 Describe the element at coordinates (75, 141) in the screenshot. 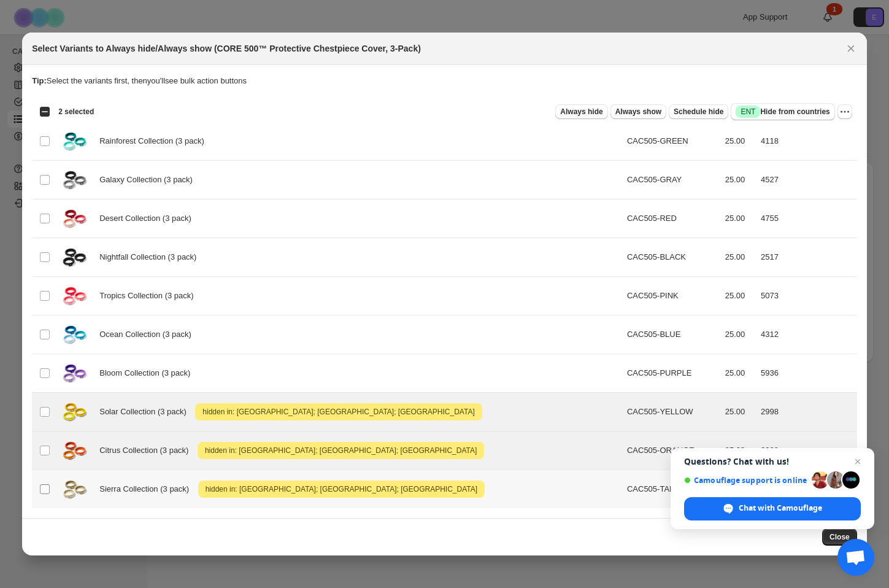

I see `img: Core500-Protective_Chestpiece_Cover-3-pack_Blue-6_6442dc16-8082-4ffb-be0b-01c2824ca349.png` at that location.